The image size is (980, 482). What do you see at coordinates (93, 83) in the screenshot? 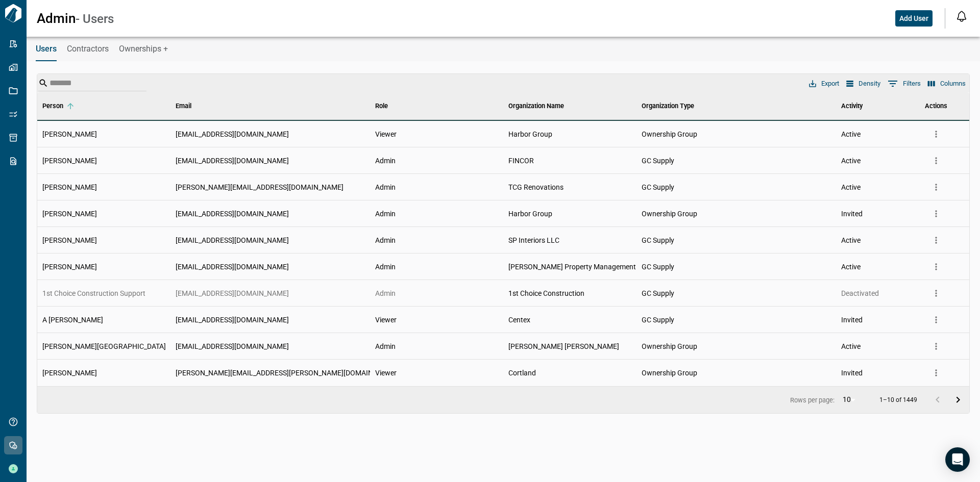
I see `div: Search` at bounding box center [93, 83].